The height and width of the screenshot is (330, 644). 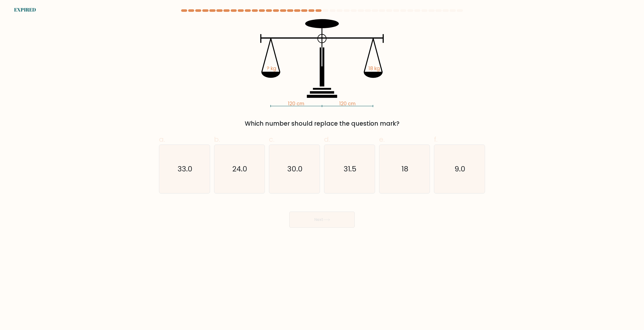 I want to click on tspan: 18 kg, so click(x=374, y=69).